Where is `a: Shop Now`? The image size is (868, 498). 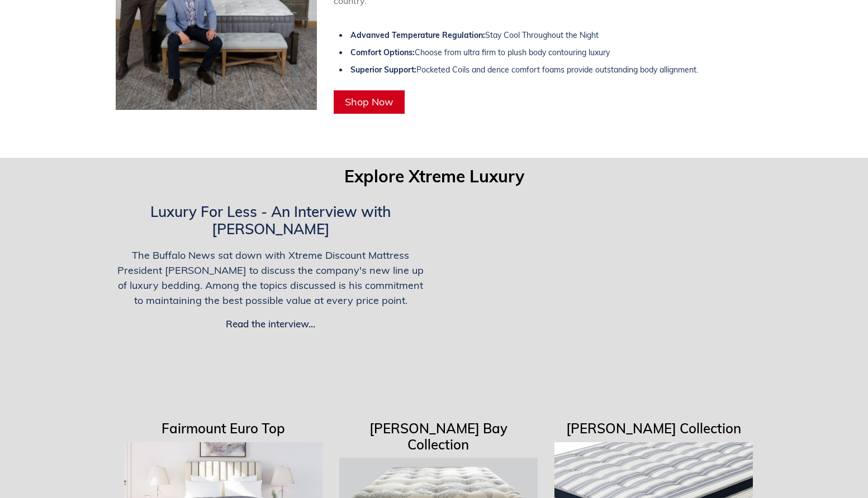 a: Shop Now is located at coordinates (369, 102).